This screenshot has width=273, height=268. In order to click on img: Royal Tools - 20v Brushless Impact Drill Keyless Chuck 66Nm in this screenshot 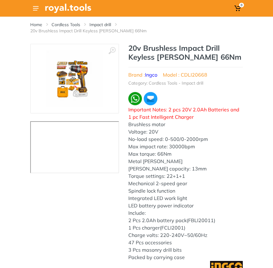, I will do `click(74, 79)`.